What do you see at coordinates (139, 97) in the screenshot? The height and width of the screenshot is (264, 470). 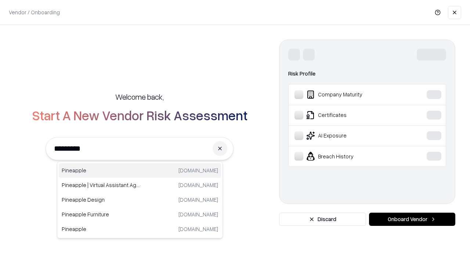 I see `h5: Welcome back,` at bounding box center [139, 97].